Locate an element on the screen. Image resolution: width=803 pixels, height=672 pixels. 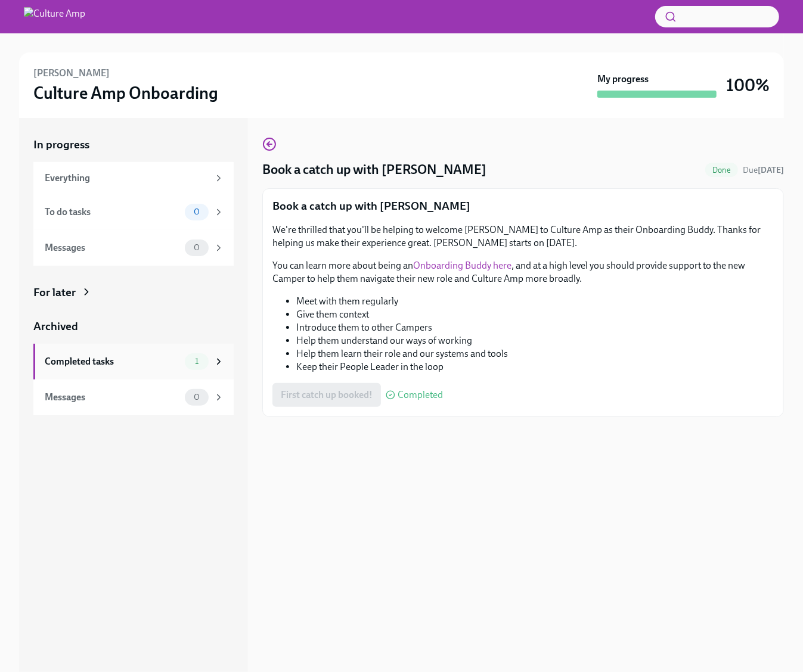
div: For later is located at coordinates (54, 293).